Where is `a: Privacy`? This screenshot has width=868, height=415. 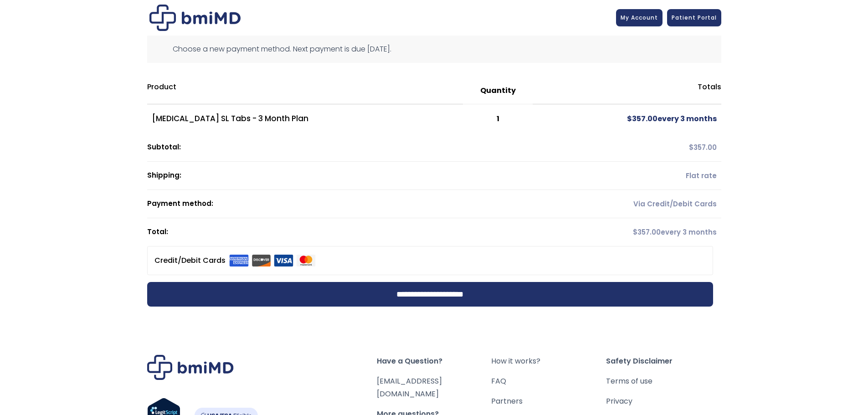
a: Privacy is located at coordinates (664, 401).